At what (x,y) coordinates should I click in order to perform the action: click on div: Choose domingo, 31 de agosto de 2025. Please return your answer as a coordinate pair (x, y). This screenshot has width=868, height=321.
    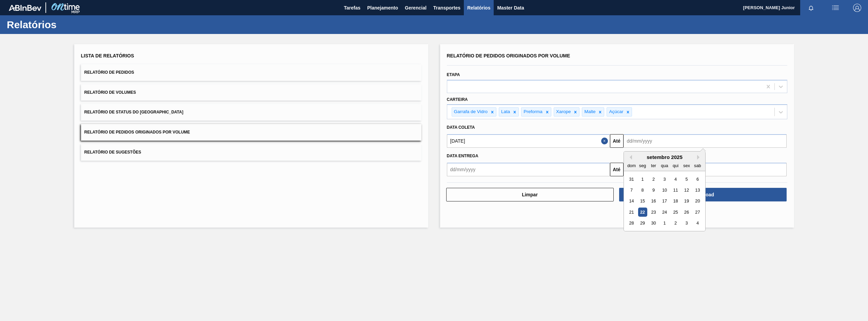
    Looking at the image, I should click on (631, 179).